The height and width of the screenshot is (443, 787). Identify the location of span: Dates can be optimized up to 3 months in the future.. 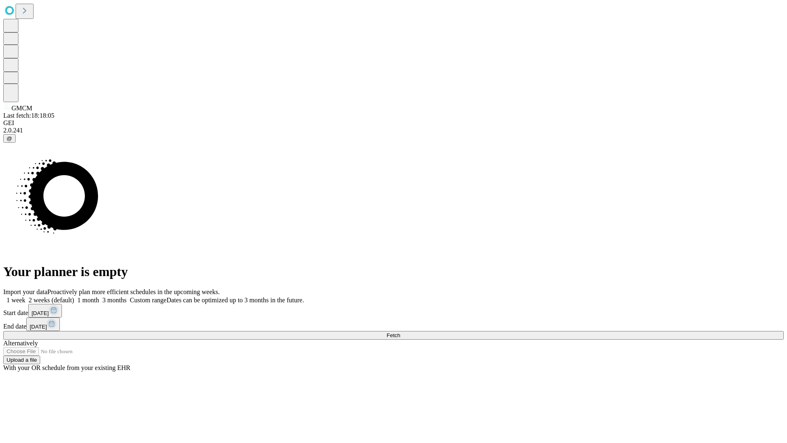
(235, 300).